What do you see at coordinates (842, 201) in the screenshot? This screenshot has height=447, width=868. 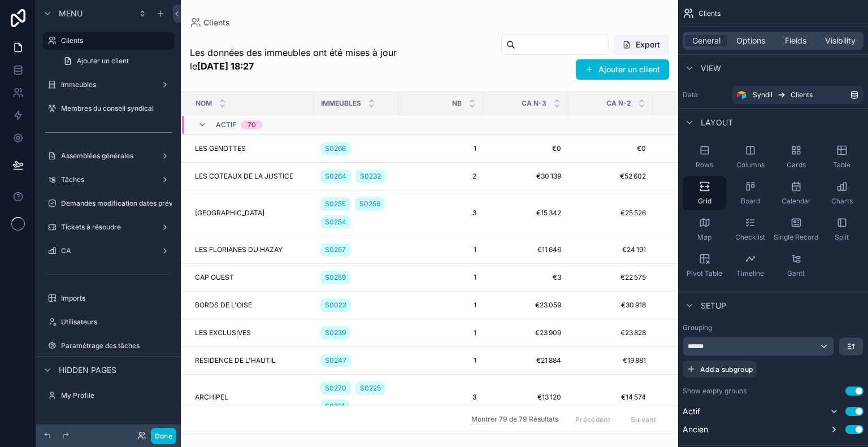 I see `span: Charts` at bounding box center [842, 201].